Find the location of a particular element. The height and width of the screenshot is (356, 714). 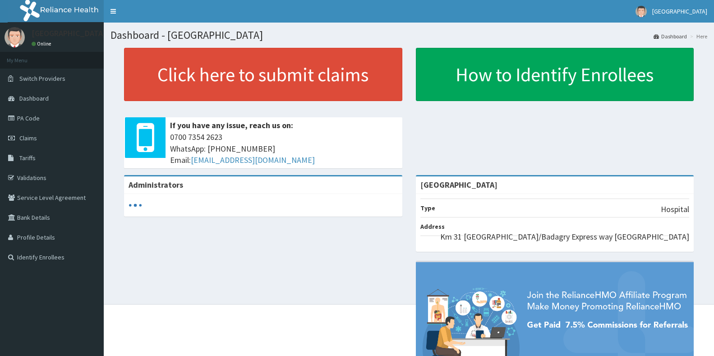

span: Switch Providers is located at coordinates (42, 78).